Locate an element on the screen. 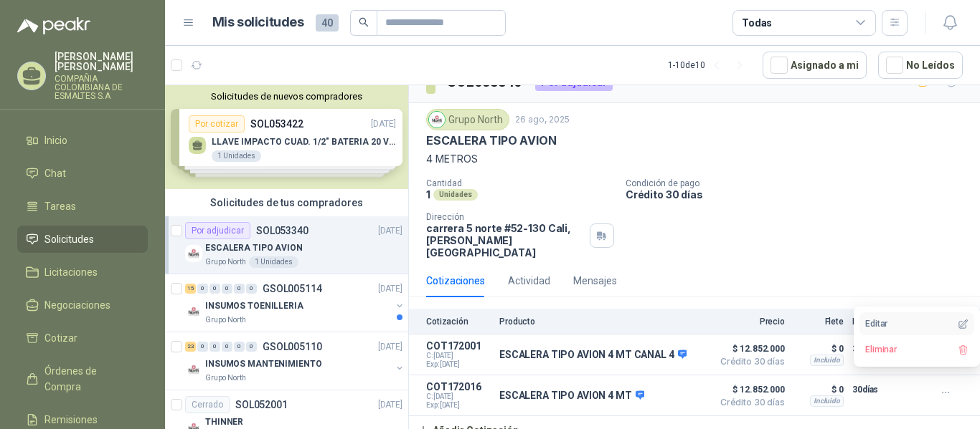 The height and width of the screenshot is (429, 980). span: 40 is located at coordinates (327, 23).